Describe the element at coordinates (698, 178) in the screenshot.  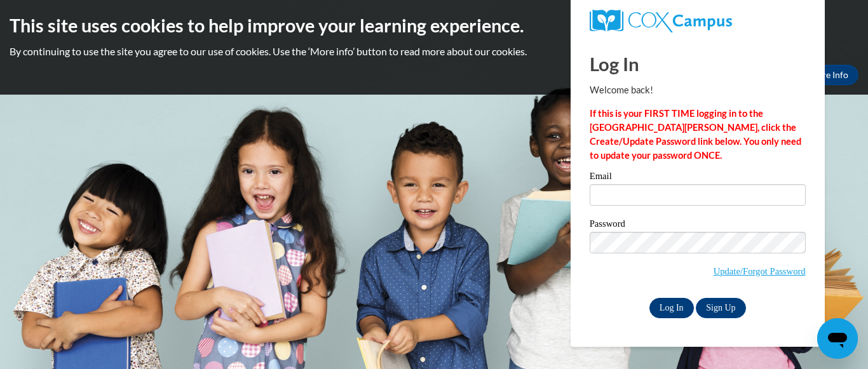
I see `label: Email` at that location.